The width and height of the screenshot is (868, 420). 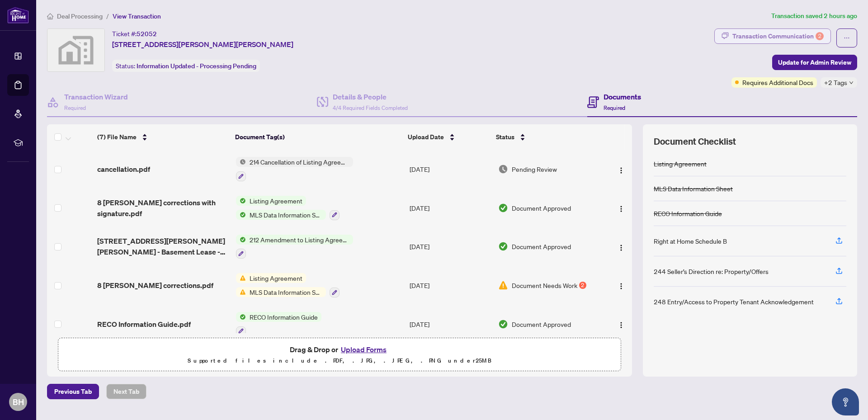 What do you see at coordinates (690, 241) in the screenshot?
I see `div: Right at Home Schedule B` at bounding box center [690, 241].